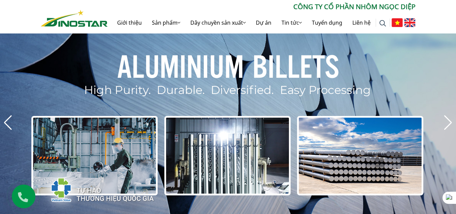  What do you see at coordinates (397, 23) in the screenshot?
I see `img: Tiếng Việt` at bounding box center [397, 23].